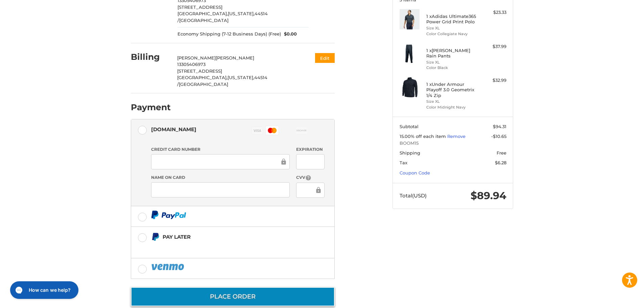  What do you see at coordinates (289, 34) in the screenshot?
I see `span: $0.00` at bounding box center [289, 34].